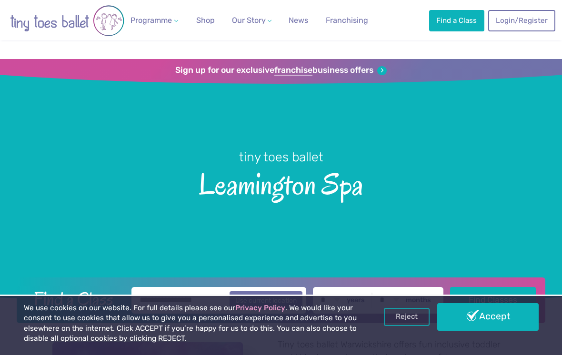  What do you see at coordinates (522, 20) in the screenshot?
I see `a: Login/Register` at bounding box center [522, 20].